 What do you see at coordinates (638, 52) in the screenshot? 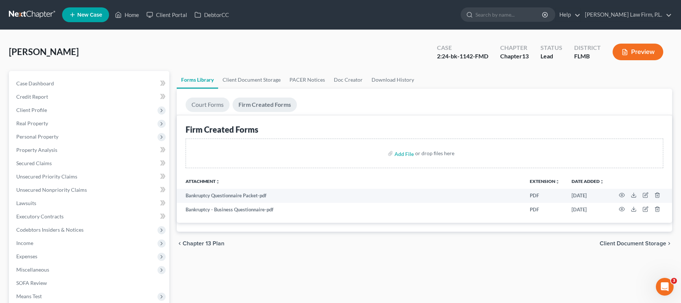
I see `button: Preview` at bounding box center [638, 52].